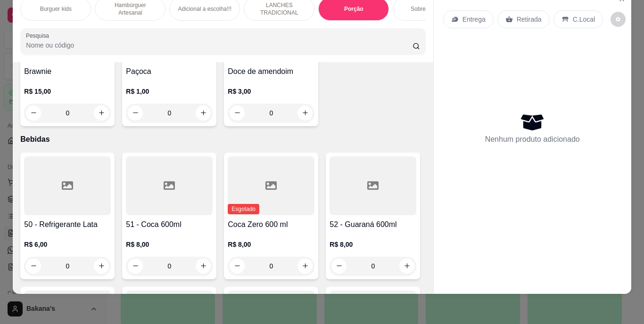 The image size is (644, 324). I want to click on p: R$ 1,00, so click(169, 92).